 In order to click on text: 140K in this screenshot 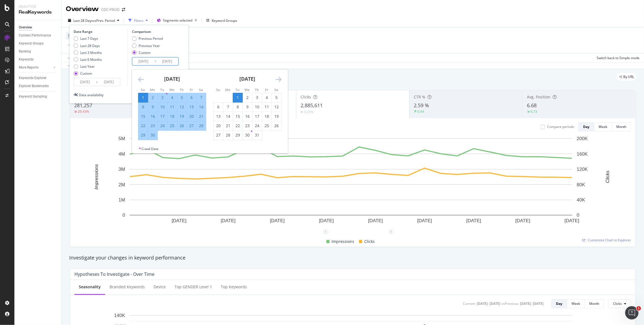, I will do `click(119, 315)`.